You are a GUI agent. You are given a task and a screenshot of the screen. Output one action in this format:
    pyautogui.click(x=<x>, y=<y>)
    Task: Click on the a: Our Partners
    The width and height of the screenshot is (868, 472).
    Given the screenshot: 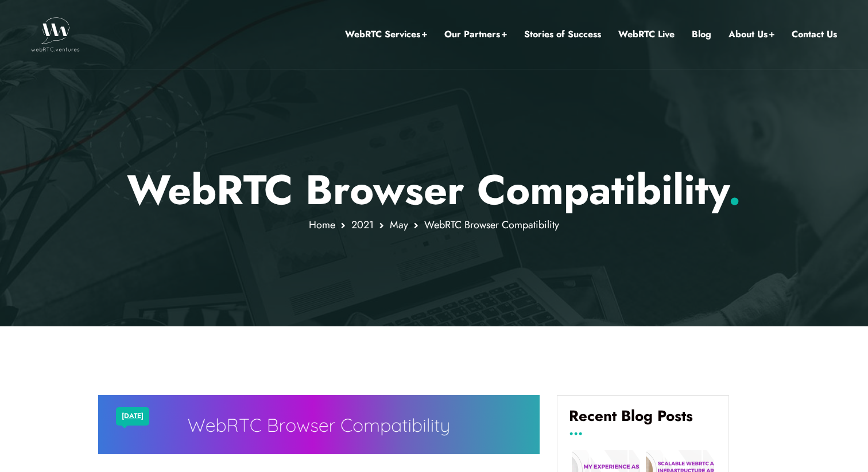 What is the action you would take?
    pyautogui.click(x=475, y=34)
    